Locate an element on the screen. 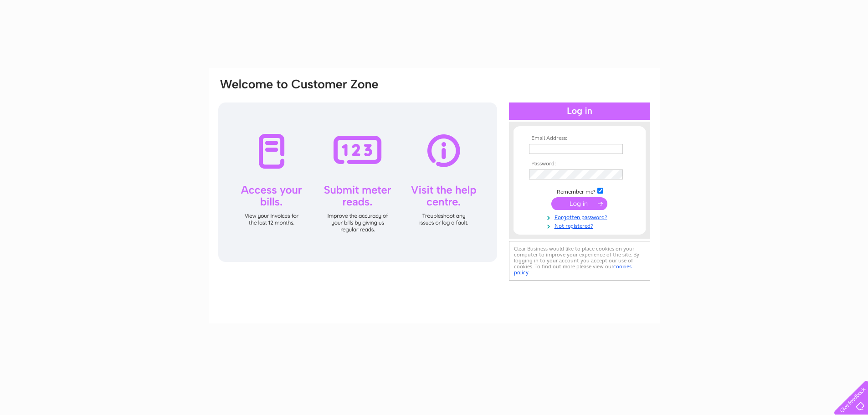 This screenshot has height=415, width=868. input: Submit is located at coordinates (579, 204).